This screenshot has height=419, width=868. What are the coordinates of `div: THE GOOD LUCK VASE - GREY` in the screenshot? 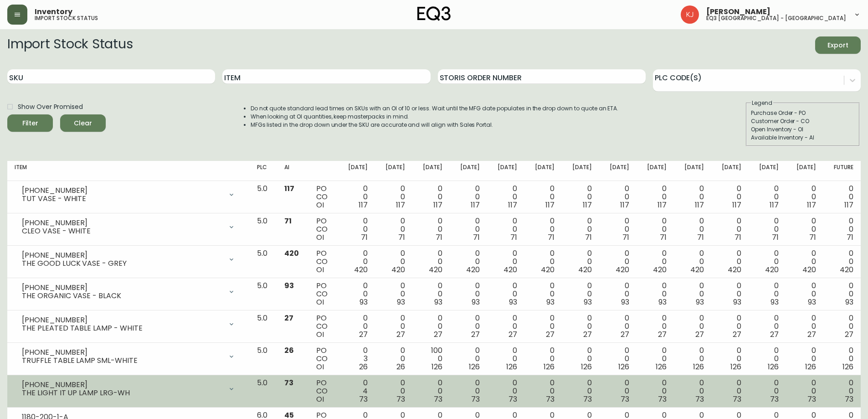 It's located at (122, 263).